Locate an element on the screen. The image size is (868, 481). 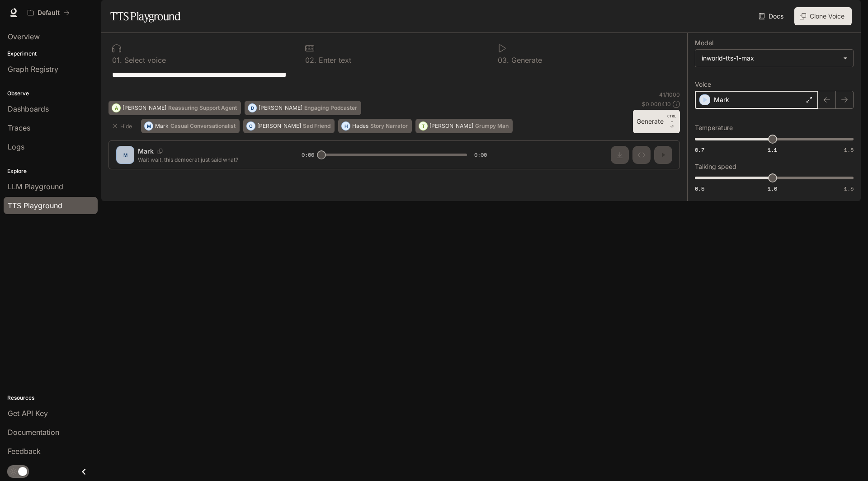
div: M is located at coordinates (149, 126).